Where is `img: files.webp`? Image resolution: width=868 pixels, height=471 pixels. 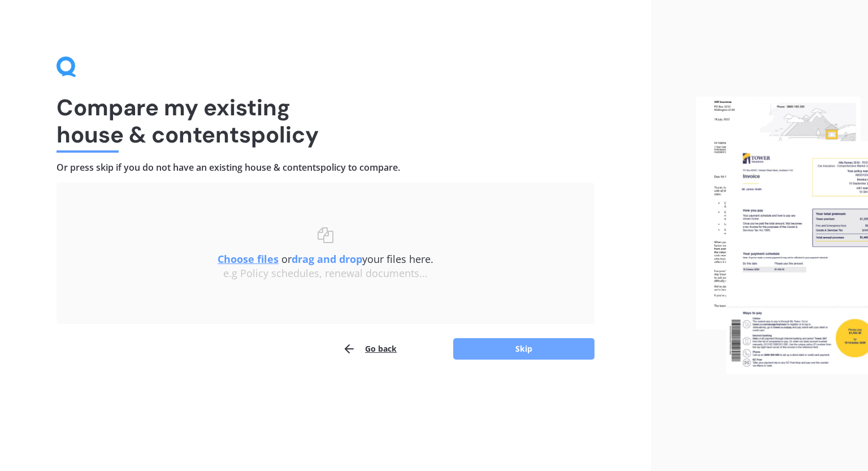 img: files.webp is located at coordinates (782, 235).